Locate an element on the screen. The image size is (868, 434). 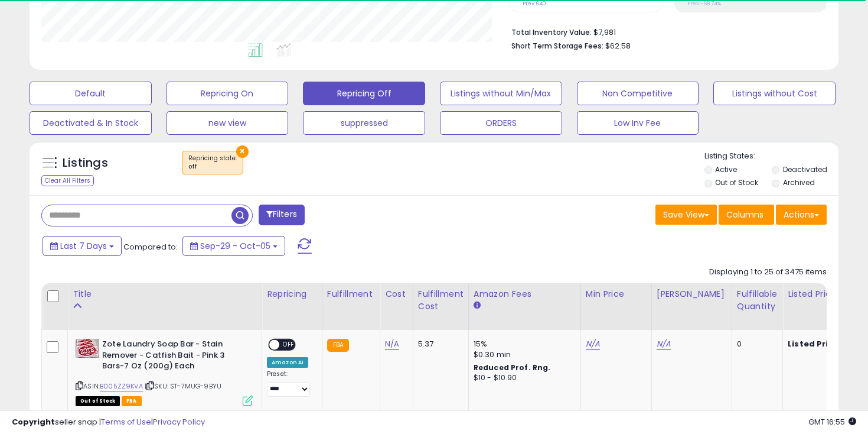
button: new view is located at coordinates (228, 123).